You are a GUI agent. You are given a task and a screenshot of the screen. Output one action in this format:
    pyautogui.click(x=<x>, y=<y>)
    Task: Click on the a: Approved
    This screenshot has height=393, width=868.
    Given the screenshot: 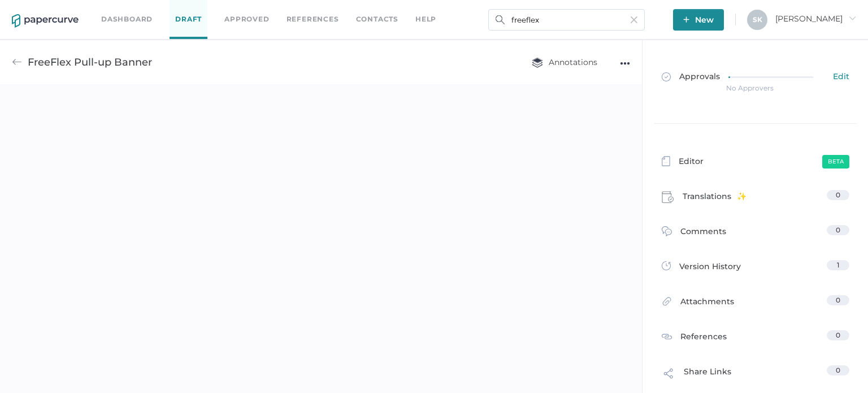 What is the action you would take?
    pyautogui.click(x=247, y=19)
    